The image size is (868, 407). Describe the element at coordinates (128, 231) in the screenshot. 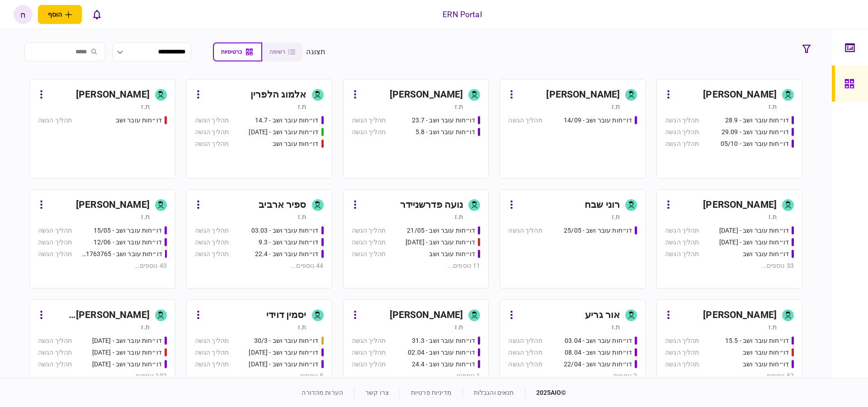

I see `div: דו״חות עובר ושב - 15/05` at that location.